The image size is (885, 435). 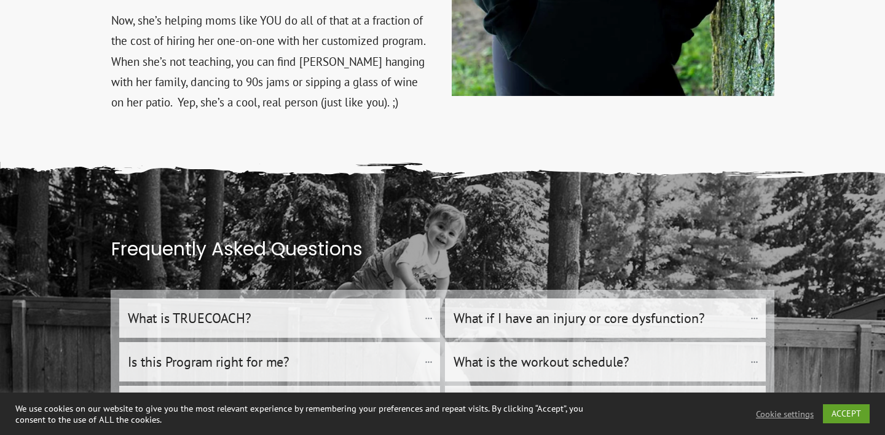 What do you see at coordinates (847, 413) in the screenshot?
I see `a: ACCEPT` at bounding box center [847, 413].